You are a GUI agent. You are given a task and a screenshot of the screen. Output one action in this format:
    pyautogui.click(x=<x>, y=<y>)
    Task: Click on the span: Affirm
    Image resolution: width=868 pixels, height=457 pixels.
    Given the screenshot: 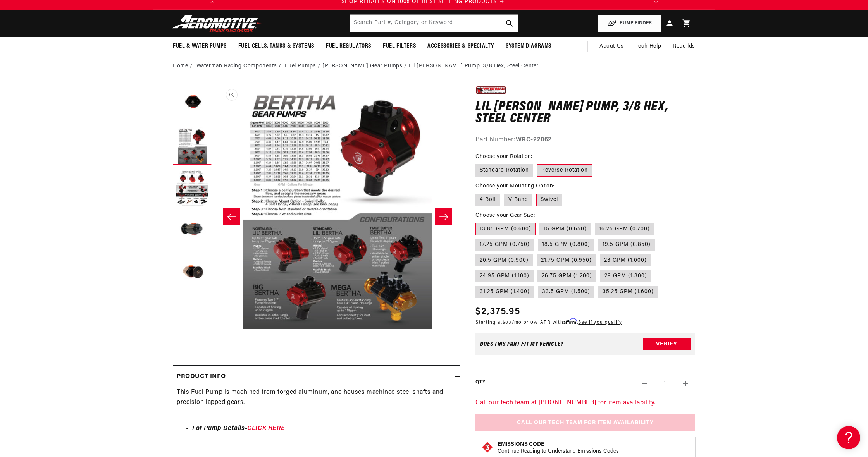 What is the action you would take?
    pyautogui.click(x=570, y=322)
    